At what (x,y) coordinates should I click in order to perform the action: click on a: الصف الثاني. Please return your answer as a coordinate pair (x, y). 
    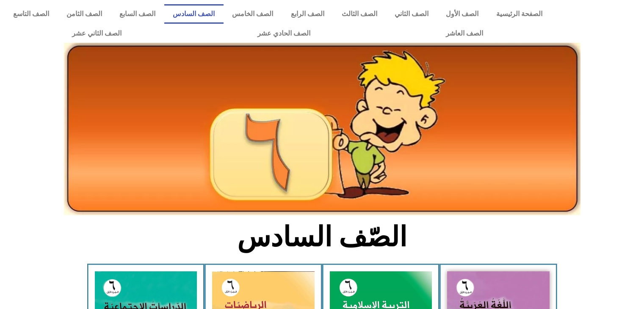
    Looking at the image, I should click on (412, 14).